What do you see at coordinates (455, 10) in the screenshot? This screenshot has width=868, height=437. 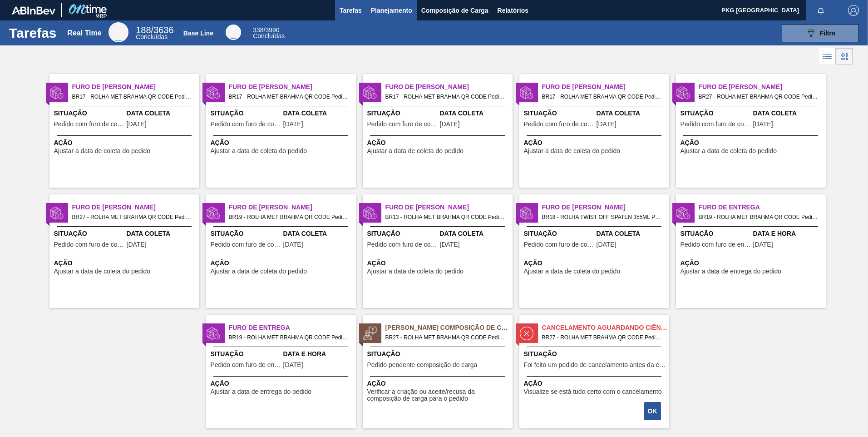 I see `span: Composição de Carga` at bounding box center [455, 10].